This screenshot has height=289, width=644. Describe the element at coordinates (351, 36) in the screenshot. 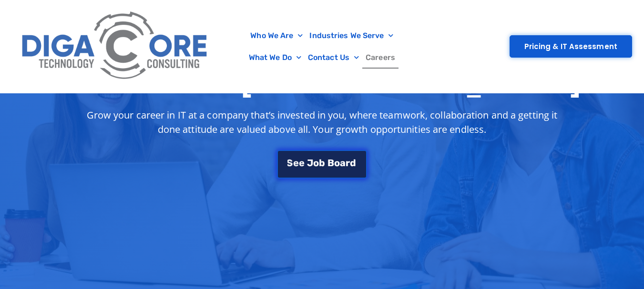

I see `a: Industries We Serve` at that location.